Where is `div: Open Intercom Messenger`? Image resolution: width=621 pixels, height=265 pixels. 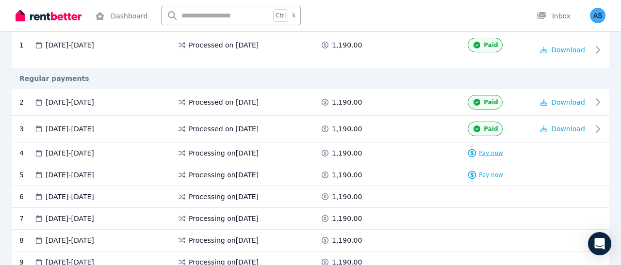
div: Open Intercom Messenger is located at coordinates (599, 244).